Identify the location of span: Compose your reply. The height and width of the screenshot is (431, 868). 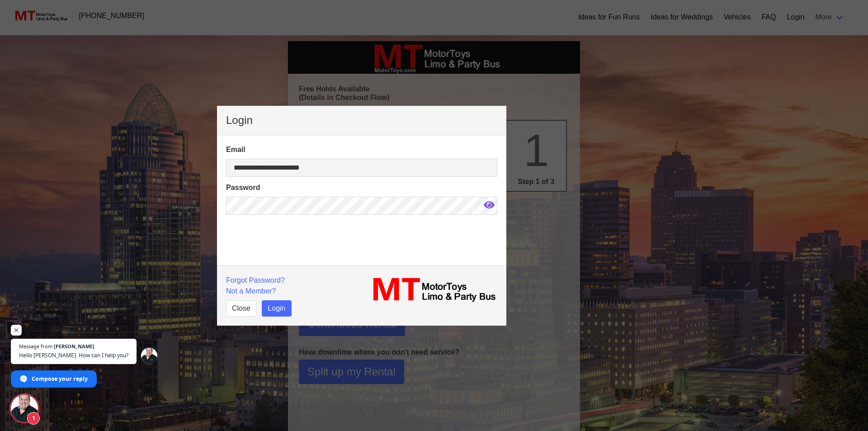
(59, 378).